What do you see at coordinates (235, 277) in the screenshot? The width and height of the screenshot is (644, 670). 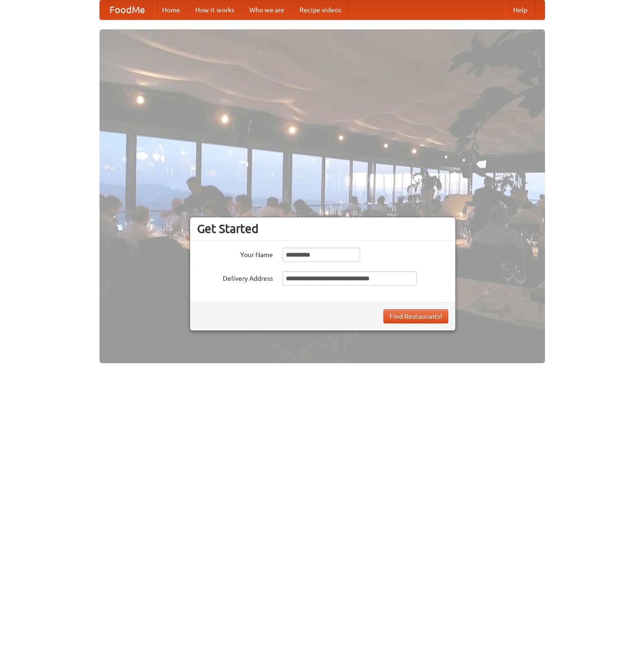 I see `label: Delivery Address` at bounding box center [235, 277].